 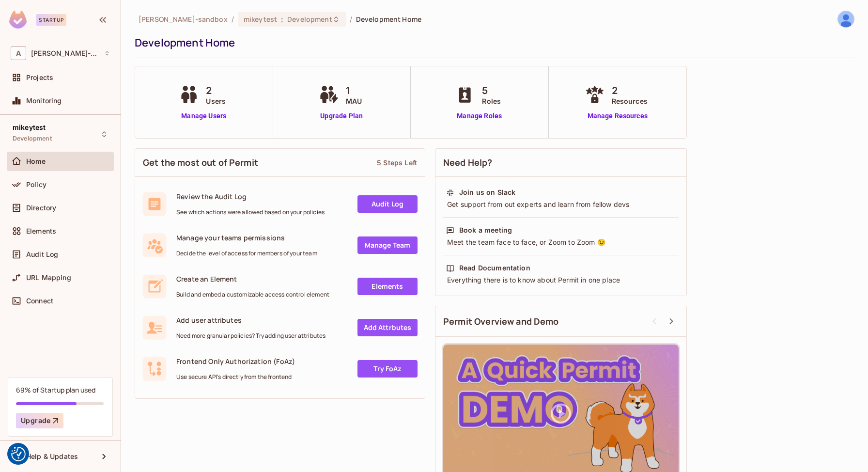 What do you see at coordinates (479, 116) in the screenshot?
I see `a: Manage Roles` at bounding box center [479, 116].